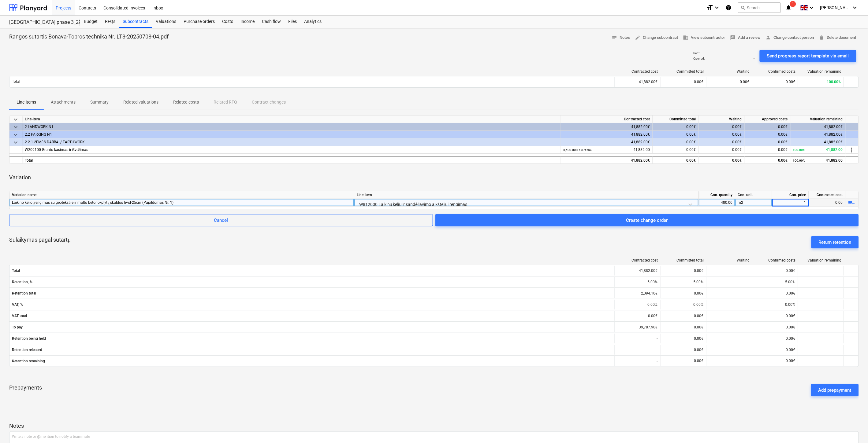 The height and width of the screenshot is (443, 868). Describe the element at coordinates (291, 127) in the screenshot. I see `div: 2 LANDWORK N1` at that location.